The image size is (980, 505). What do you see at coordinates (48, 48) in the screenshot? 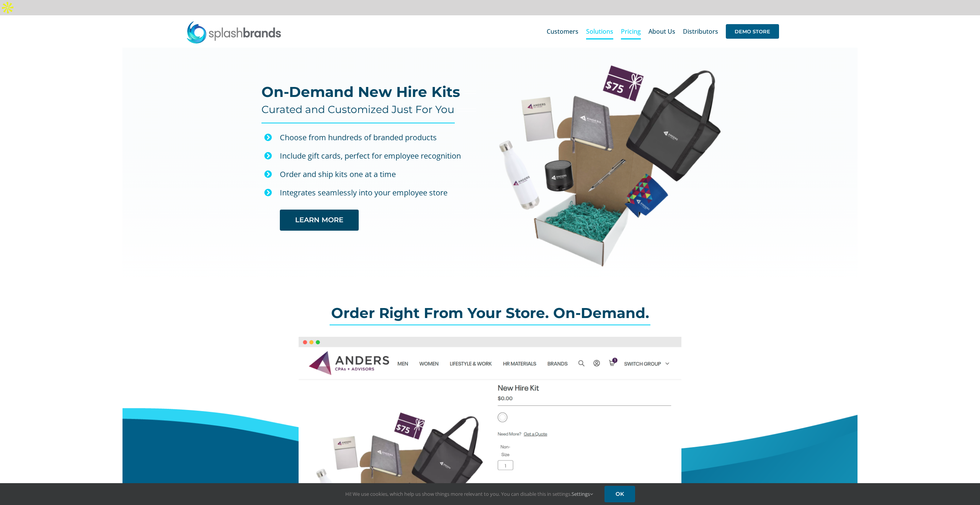
I see `div: Domain Overview` at bounding box center [48, 48].